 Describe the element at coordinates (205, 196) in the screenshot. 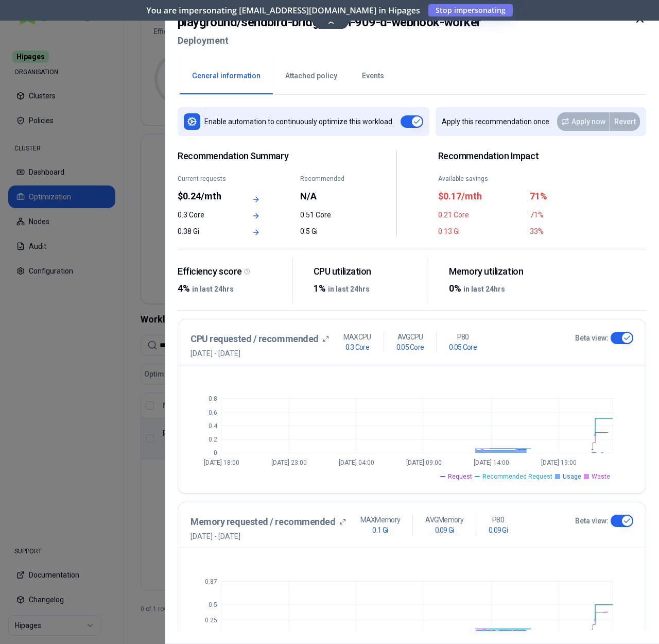

I see `div: $0.24/mth` at that location.